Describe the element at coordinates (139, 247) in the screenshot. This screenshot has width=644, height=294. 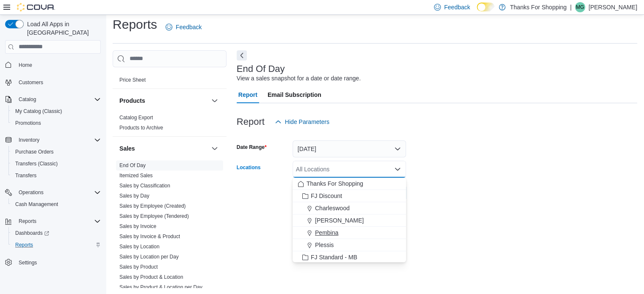
I see `a: Sales by Location` at that location.